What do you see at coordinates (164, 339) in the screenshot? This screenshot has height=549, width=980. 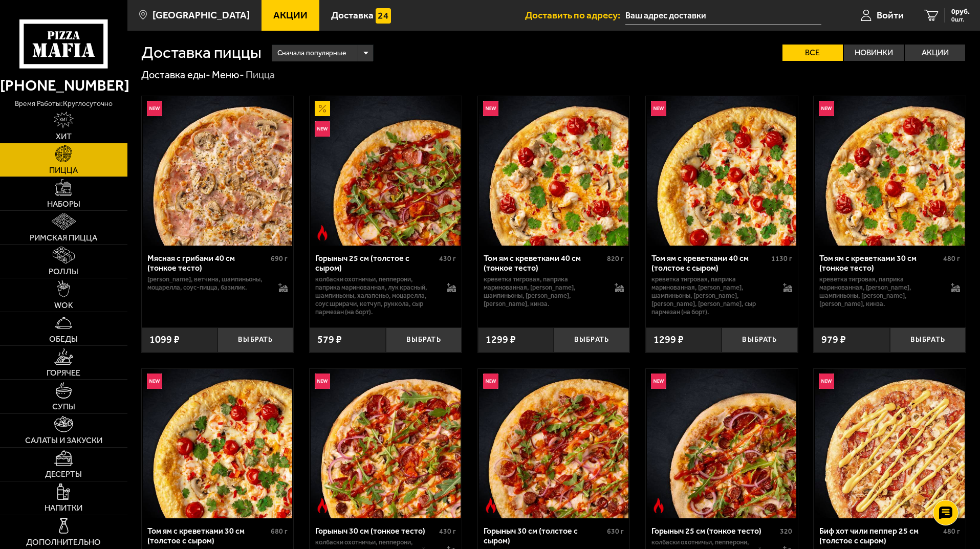 I see `span: 1099 ₽` at bounding box center [164, 339].